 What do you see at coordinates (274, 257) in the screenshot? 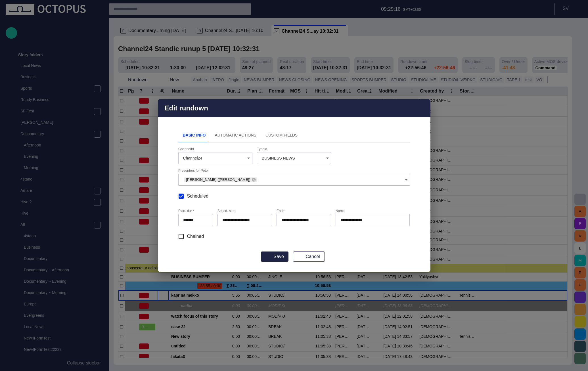
I see `button: Save` at bounding box center [274, 257].